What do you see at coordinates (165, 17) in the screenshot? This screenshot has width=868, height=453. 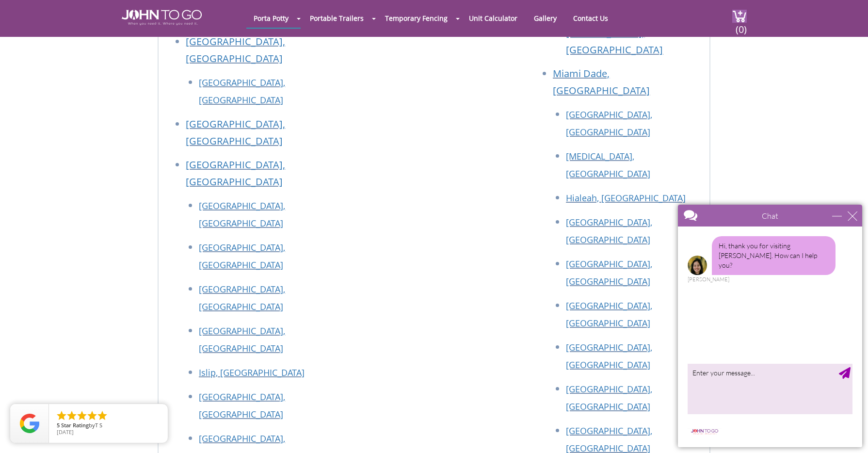 I see `div: minimize` at bounding box center [165, 17].